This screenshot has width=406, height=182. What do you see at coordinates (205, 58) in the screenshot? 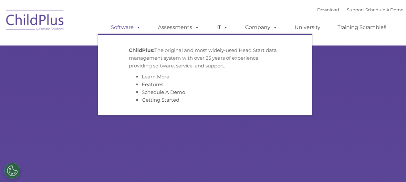
I see `p: The original and most widely-used Head Start data management system with over 35 years of experie...` at bounding box center [205, 58].